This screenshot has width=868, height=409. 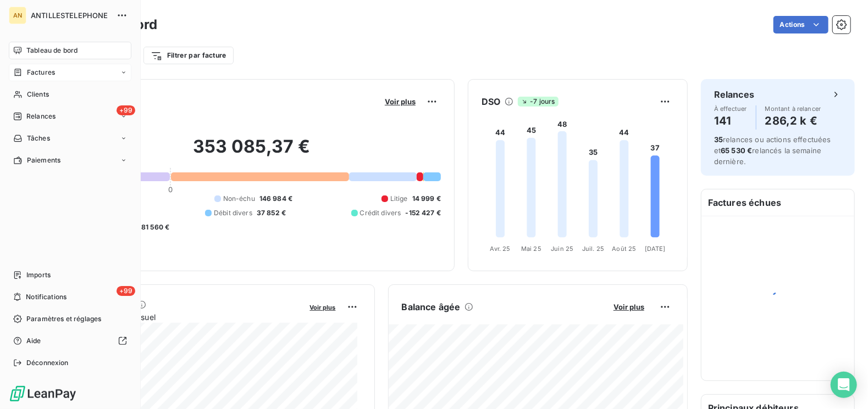 I want to click on a: Aide, so click(x=70, y=341).